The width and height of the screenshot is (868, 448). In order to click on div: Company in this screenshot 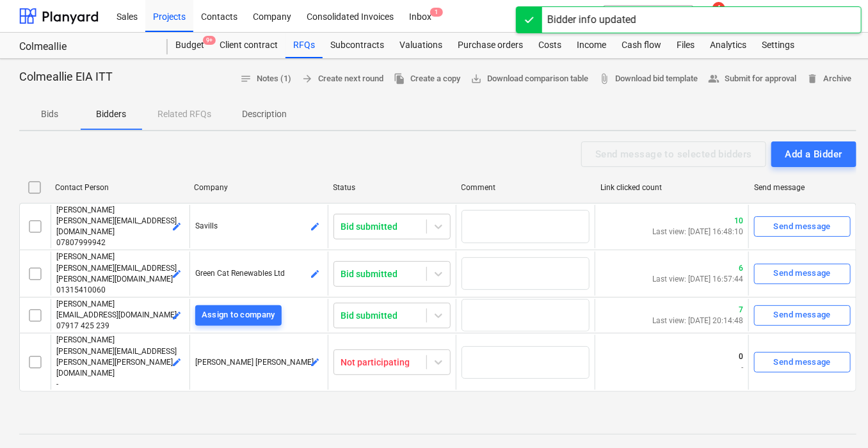, I will do `click(258, 188)`.